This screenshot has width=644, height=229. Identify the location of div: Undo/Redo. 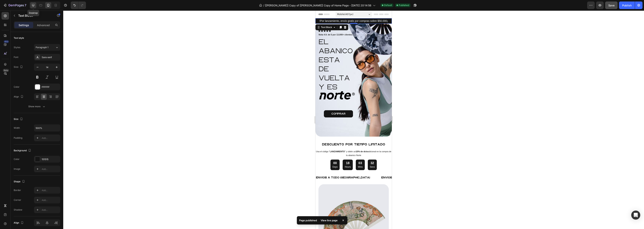
(78, 5).